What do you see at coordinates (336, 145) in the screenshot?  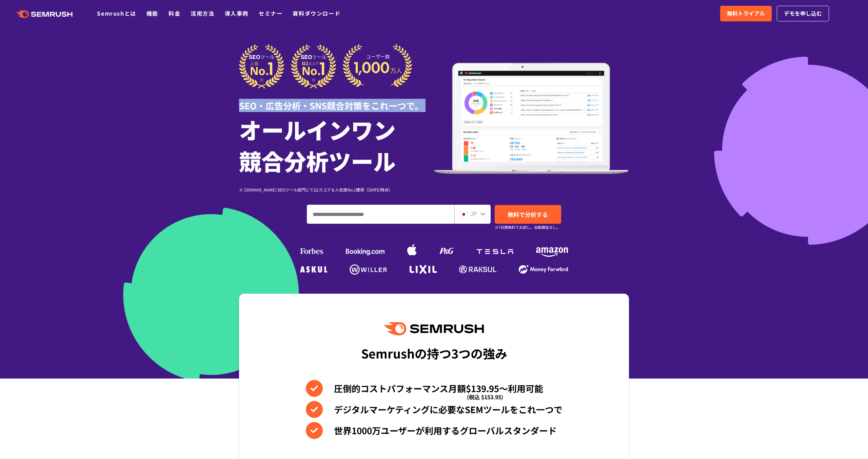 I see `h1: オールインワン 競合分析ツール` at bounding box center [336, 145].